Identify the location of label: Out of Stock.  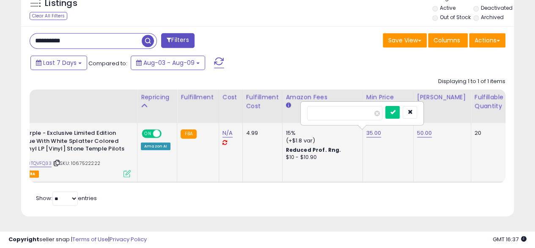
(455, 17).